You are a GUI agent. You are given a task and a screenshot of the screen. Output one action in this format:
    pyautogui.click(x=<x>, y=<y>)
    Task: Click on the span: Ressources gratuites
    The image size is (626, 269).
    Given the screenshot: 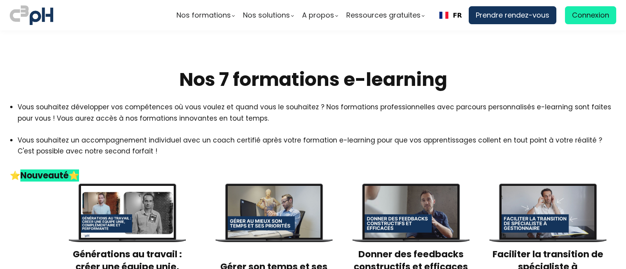 What is the action you would take?
    pyautogui.click(x=383, y=15)
    